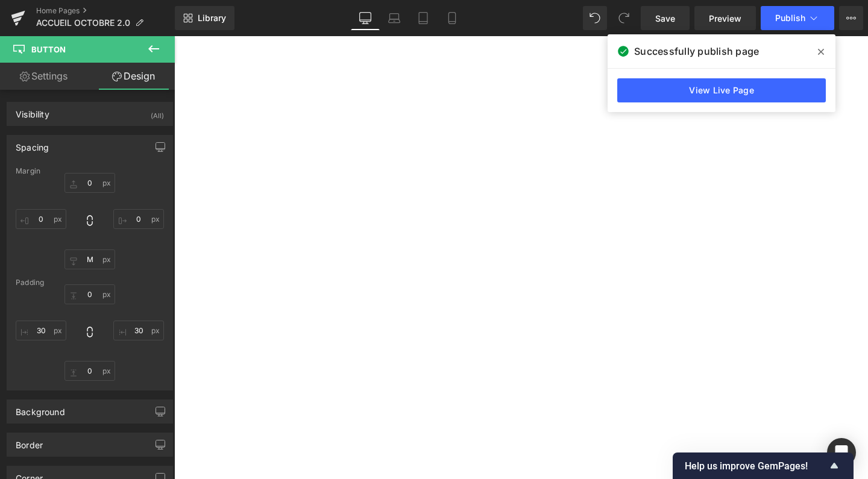 Image resolution: width=868 pixels, height=479 pixels. I want to click on a: Laptop, so click(394, 18).